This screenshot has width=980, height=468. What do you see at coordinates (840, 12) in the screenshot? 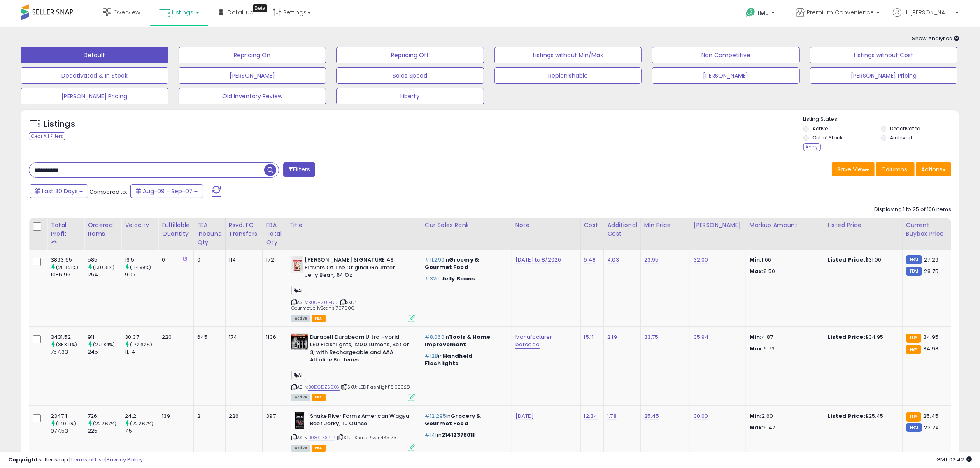
I see `span: Premium Convenience` at bounding box center [840, 12].